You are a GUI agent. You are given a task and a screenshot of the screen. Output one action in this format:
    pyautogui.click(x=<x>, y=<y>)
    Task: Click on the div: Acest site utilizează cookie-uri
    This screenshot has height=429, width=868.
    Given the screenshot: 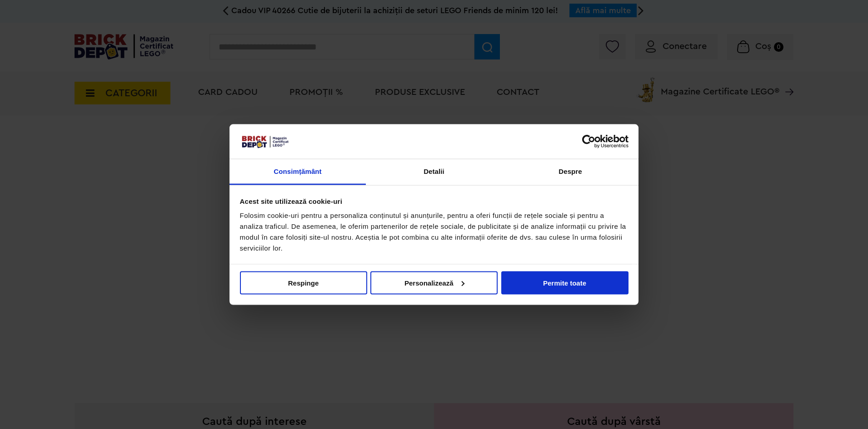 What is the action you would take?
    pyautogui.click(x=434, y=202)
    